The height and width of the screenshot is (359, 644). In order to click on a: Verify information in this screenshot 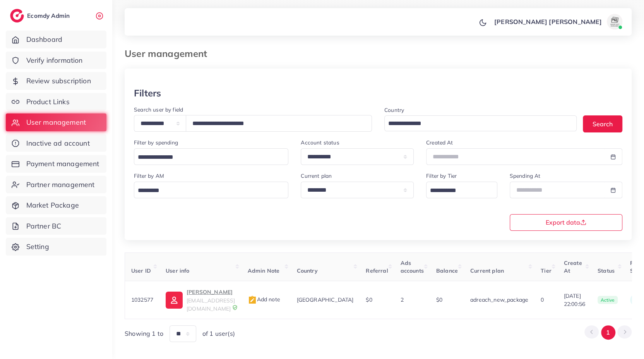, I will do `click(56, 61)`.